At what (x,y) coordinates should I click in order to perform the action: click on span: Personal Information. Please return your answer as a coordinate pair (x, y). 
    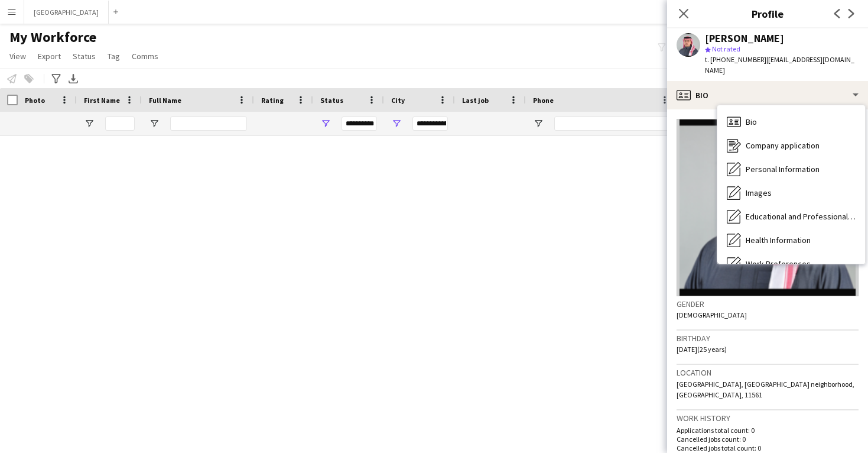
    Looking at the image, I should click on (783, 169).